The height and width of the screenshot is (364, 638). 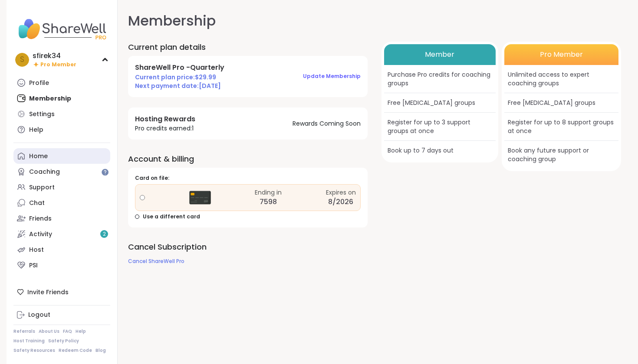 I want to click on div: sfirek34, so click(x=54, y=56).